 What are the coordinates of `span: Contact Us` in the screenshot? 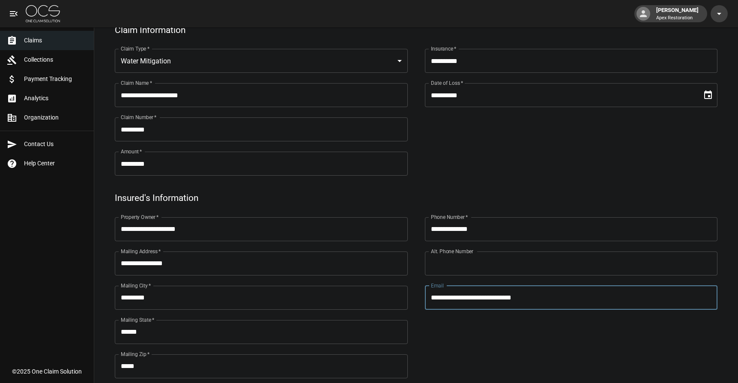 It's located at (55, 144).